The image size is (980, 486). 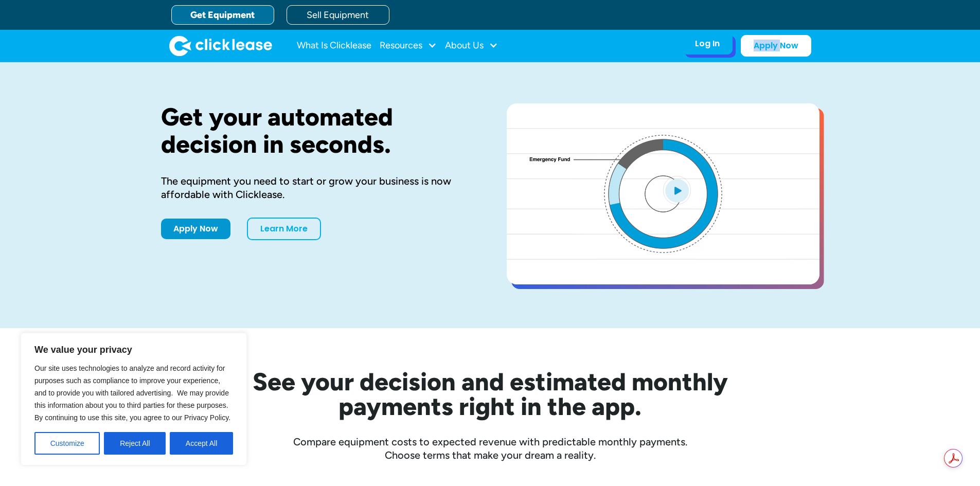 What do you see at coordinates (134, 399) in the screenshot?
I see `div: We value your privacy` at bounding box center [134, 399].